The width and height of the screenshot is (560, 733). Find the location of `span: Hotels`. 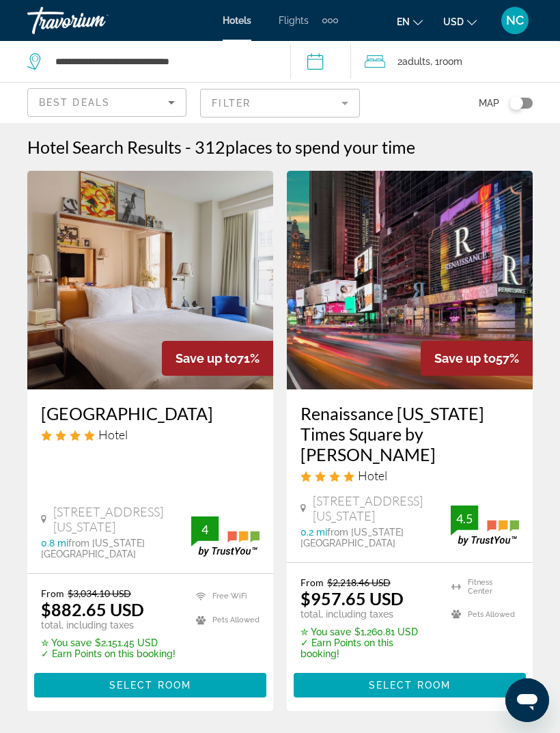

span: Hotels is located at coordinates (237, 21).